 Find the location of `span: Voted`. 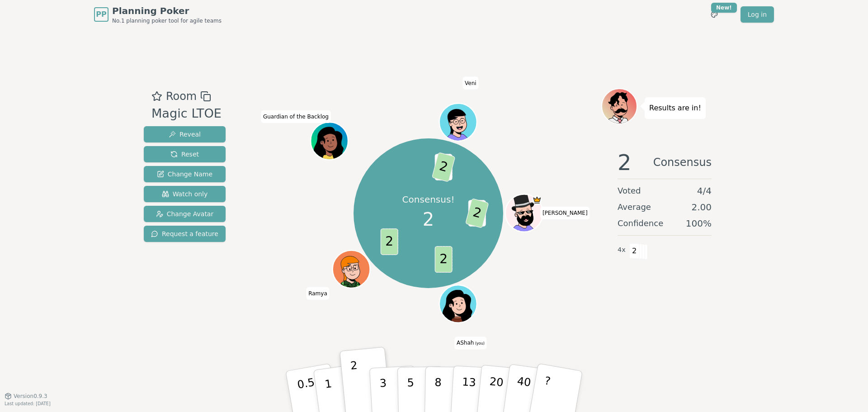

span: Voted is located at coordinates (629, 191).